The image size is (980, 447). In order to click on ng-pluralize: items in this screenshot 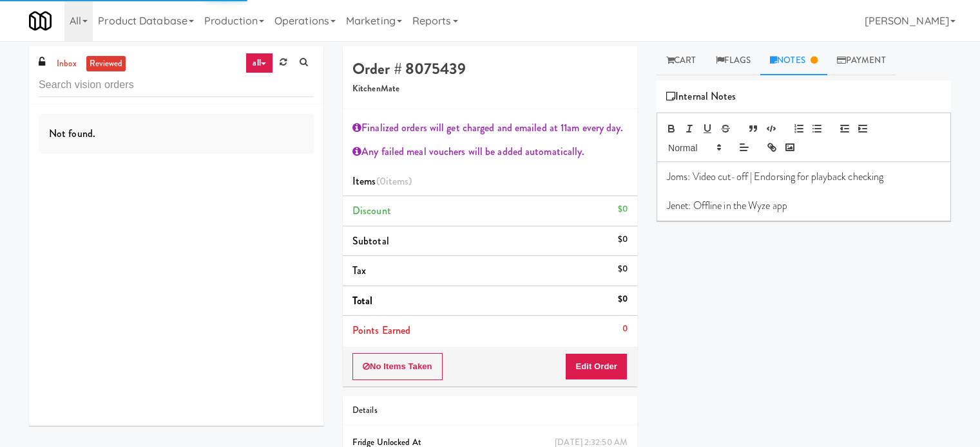, I will do `click(397, 181)`.